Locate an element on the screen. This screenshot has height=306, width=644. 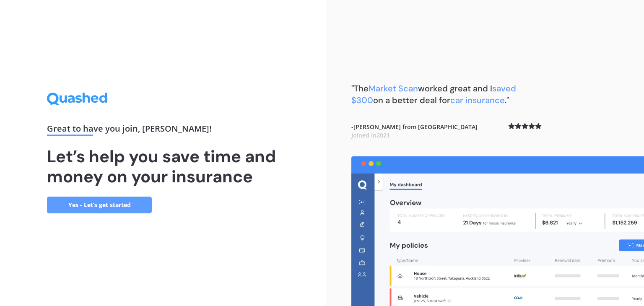
span: saved $300 is located at coordinates (434, 94).